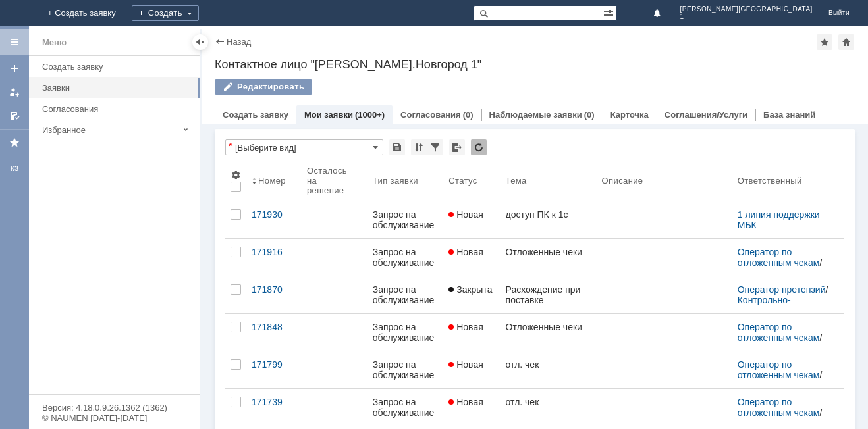  I want to click on div: Настройки списка отличаются от сохраненных в виде, so click(230, 146).